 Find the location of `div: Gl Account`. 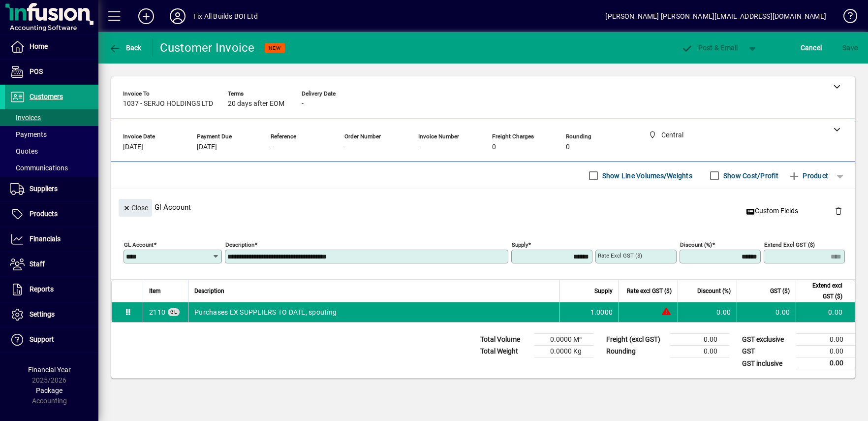

div: Gl Account is located at coordinates (484, 206).